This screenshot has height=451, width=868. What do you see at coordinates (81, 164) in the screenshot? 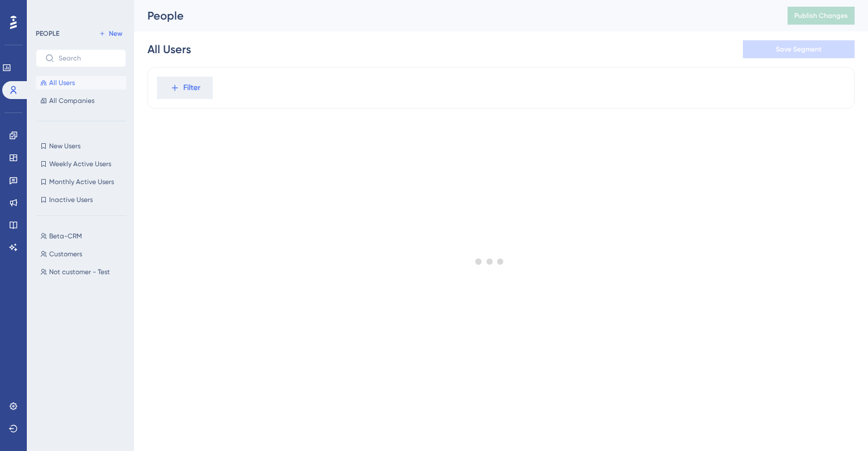
I see `button: Weekly Active Users` at bounding box center [81, 164].